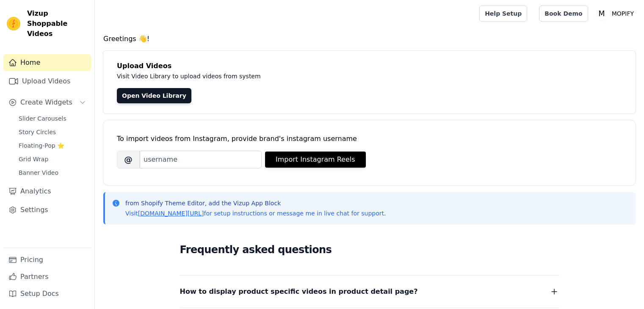 This screenshot has width=644, height=309. I want to click on a: Partners, so click(47, 277).